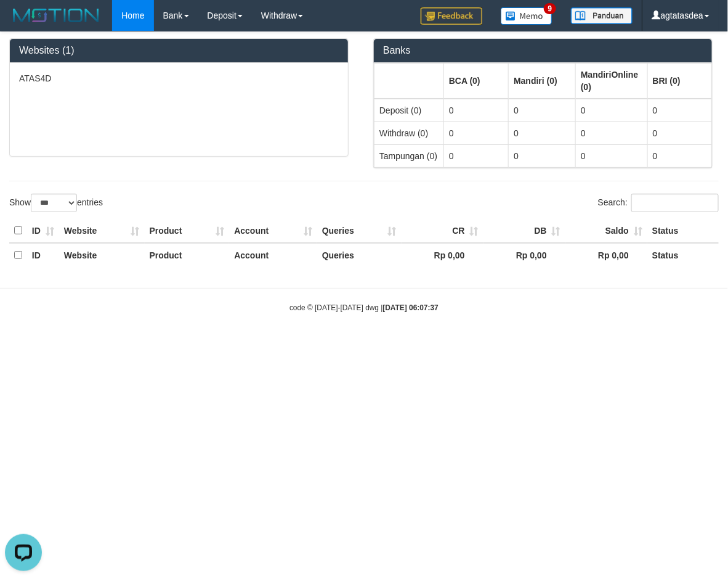 Image resolution: width=728 pixels, height=581 pixels. I want to click on h3: Banks, so click(543, 50).